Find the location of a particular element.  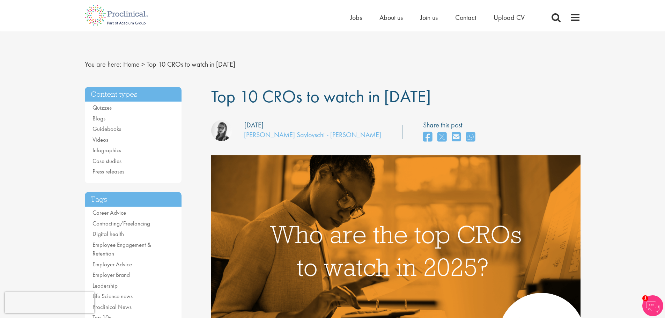

span: Contact is located at coordinates (466, 17).